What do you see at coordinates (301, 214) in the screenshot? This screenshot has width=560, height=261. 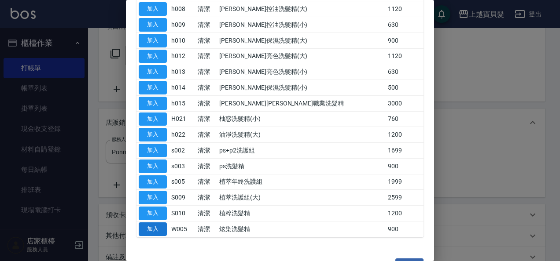 I see `td: 植粹洗髮精` at bounding box center [301, 214].